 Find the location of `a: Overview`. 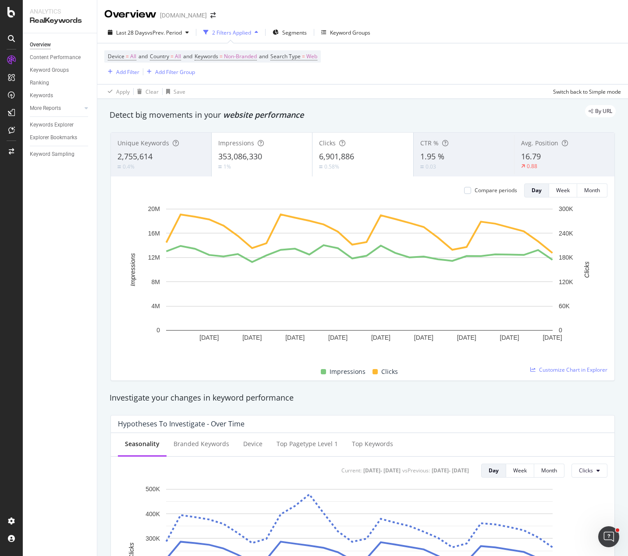

a: Overview is located at coordinates (60, 45).